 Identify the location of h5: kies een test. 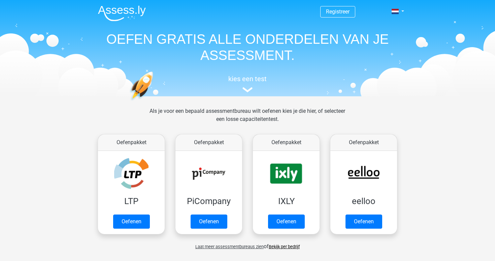
(247, 79).